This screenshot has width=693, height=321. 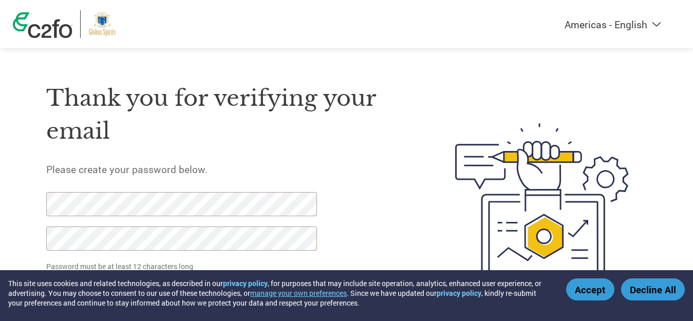 I want to click on img: Globus Spirits Limited, so click(x=102, y=24).